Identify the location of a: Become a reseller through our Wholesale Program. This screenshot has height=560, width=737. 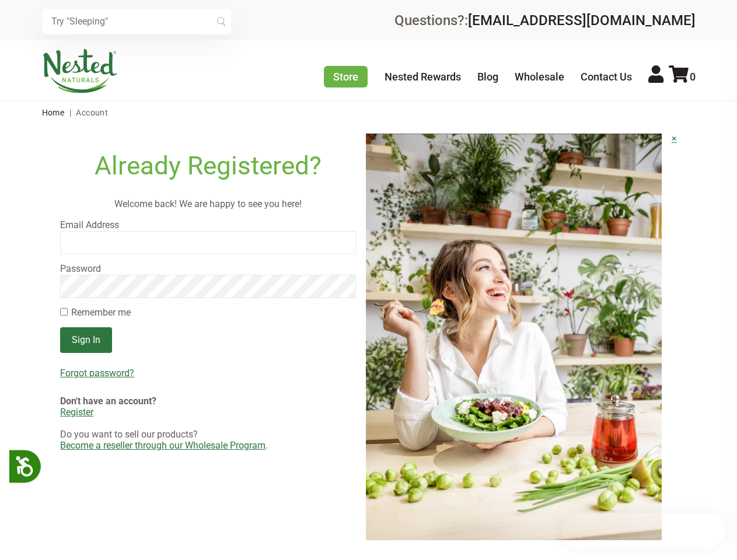
(163, 445).